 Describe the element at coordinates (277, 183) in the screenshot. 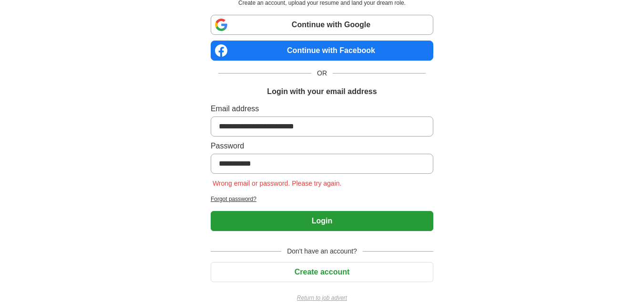

I see `span: Wrong email or password. Please try again.` at that location.